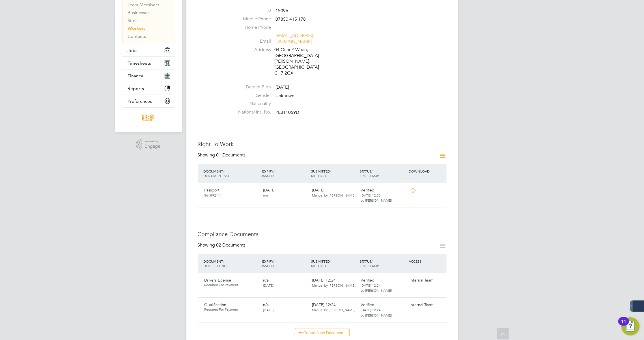 The height and width of the screenshot is (340, 644). What do you see at coordinates (282, 11) in the screenshot?
I see `span: 15096` at bounding box center [282, 11].